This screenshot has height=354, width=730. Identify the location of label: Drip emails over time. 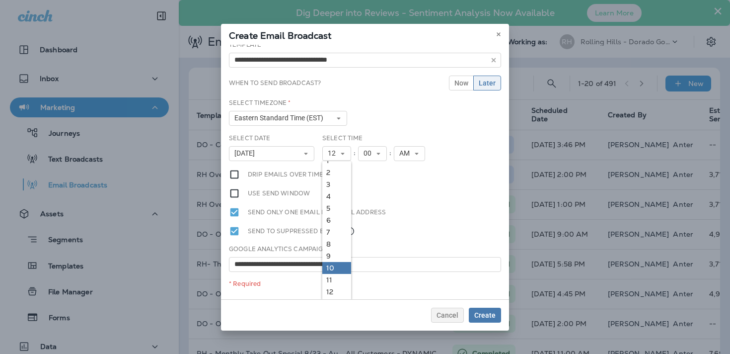
(285, 174).